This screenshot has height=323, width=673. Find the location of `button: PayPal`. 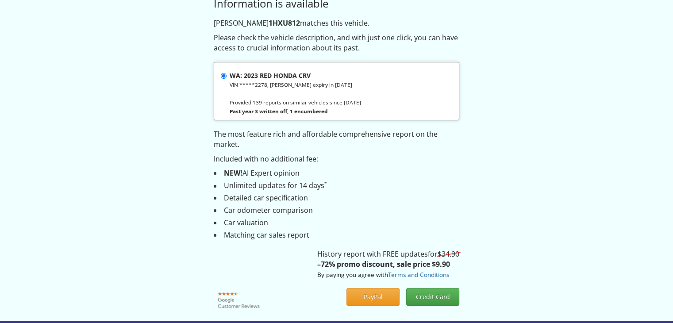

button: PayPal is located at coordinates (373, 297).